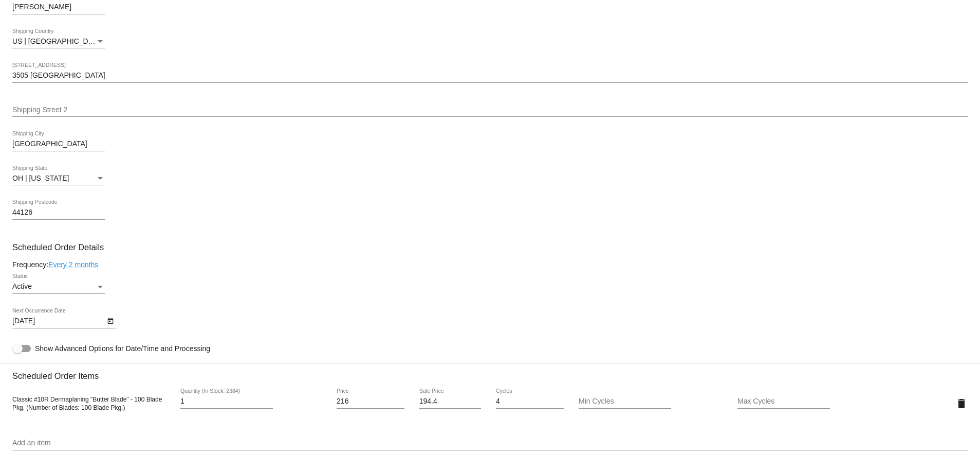  Describe the element at coordinates (59, 178) in the screenshot. I see `mat-select: Shipping State` at that location.